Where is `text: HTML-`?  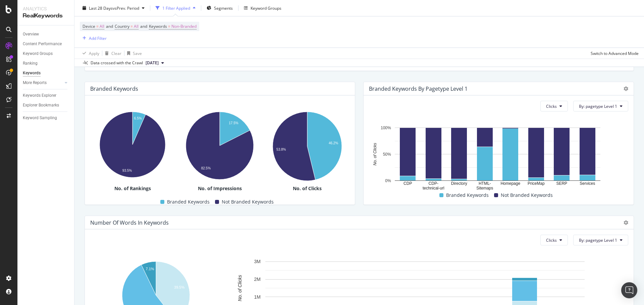
text: HTML- is located at coordinates (485, 184).